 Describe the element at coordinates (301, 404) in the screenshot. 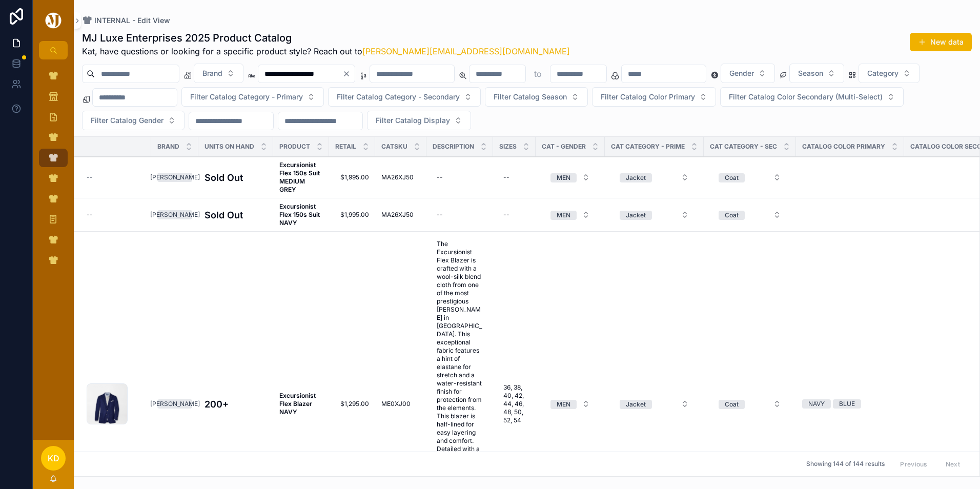

I see `a: Excursionist Flex Blazer NAVY` at that location.